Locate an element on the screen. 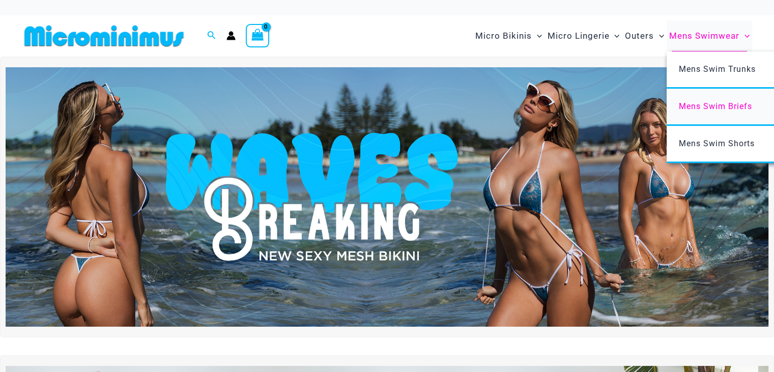 The height and width of the screenshot is (372, 774). a: Micro BikinisMenu ToggleMenu Toggle is located at coordinates (509, 36).